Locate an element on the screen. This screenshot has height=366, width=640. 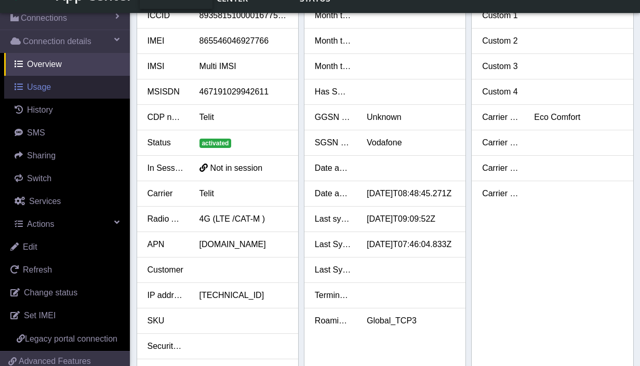
div: Carrier custom 1 is located at coordinates (500, 117).